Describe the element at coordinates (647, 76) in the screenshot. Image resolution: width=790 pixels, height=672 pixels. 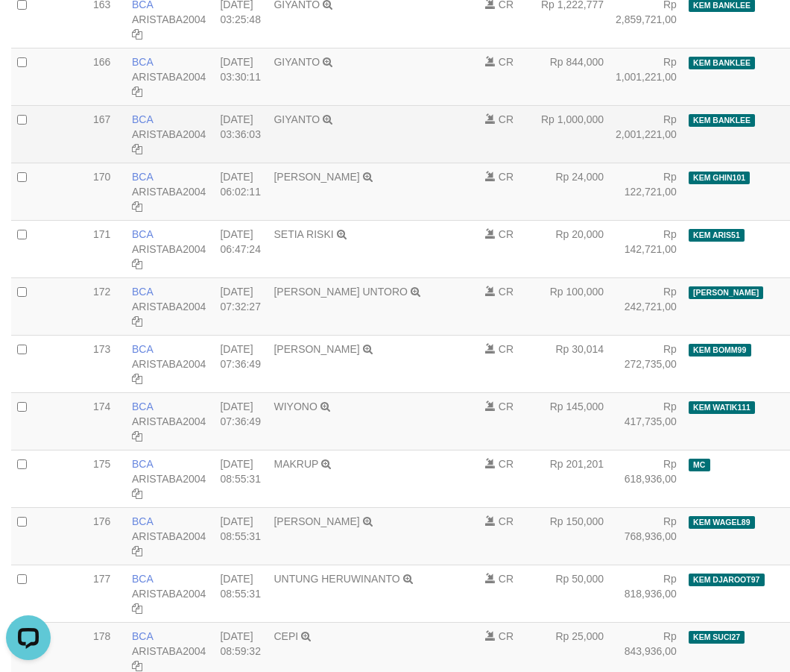
I see `td: Rp 1,001,221,00` at that location.